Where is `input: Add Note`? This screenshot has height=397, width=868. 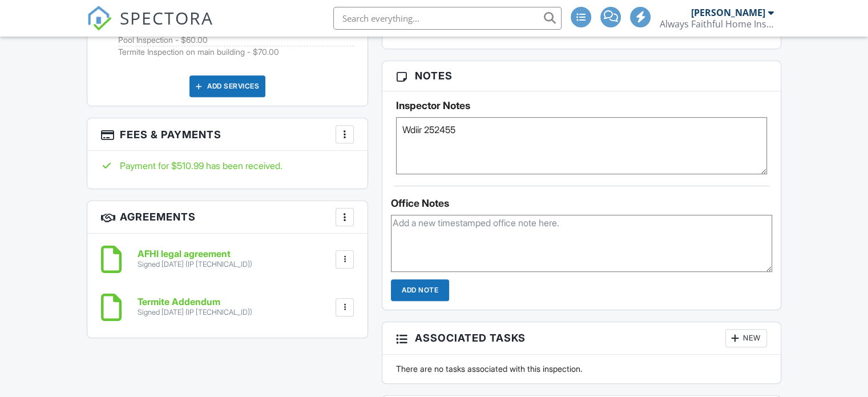
input: Add Note is located at coordinates (420, 290).